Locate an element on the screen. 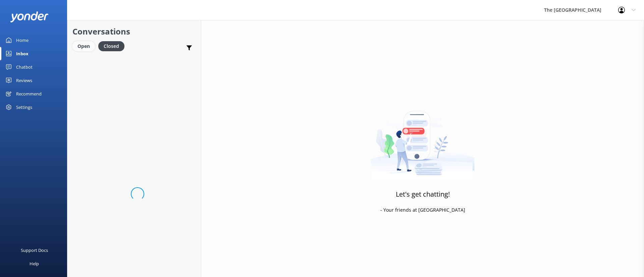 This screenshot has width=644, height=277. img: yonder-white-logo.png is located at coordinates (29, 17).